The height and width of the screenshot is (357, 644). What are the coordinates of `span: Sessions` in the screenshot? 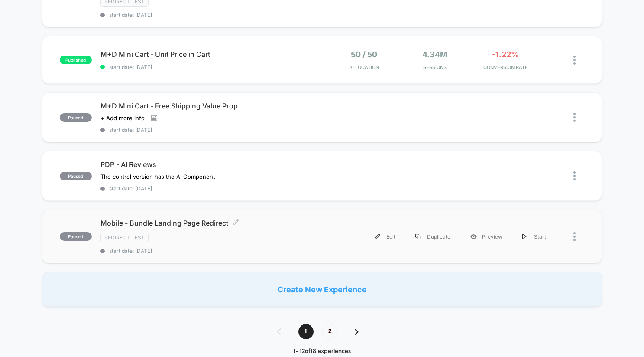 It's located at (434, 67).